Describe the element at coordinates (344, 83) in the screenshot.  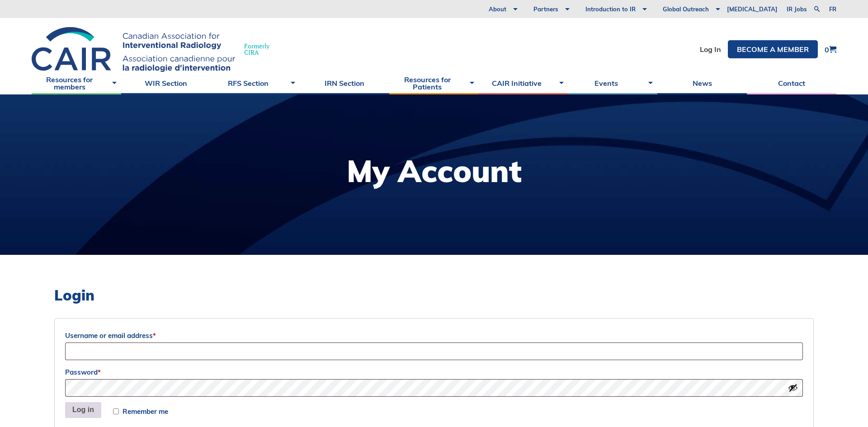
I see `a: IRN Section` at that location.